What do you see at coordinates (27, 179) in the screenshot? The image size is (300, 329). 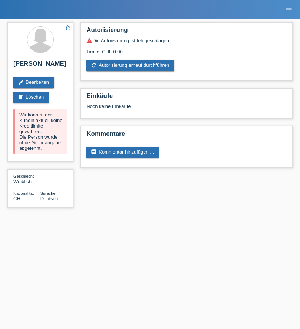 I see `div: Weiblich` at bounding box center [27, 179].